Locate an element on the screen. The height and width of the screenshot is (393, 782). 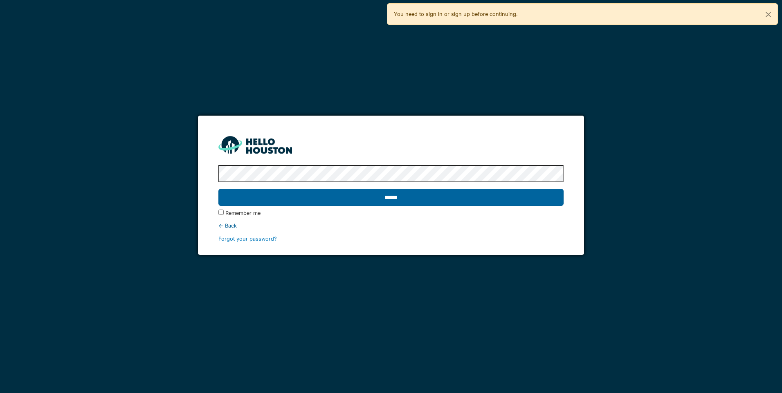
button: Close is located at coordinates (768, 14).